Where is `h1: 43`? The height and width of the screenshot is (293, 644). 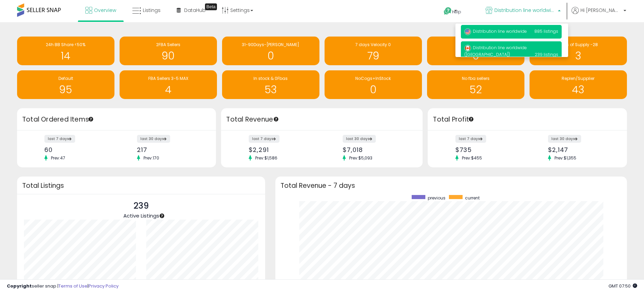
h1: 43 is located at coordinates (578, 89).